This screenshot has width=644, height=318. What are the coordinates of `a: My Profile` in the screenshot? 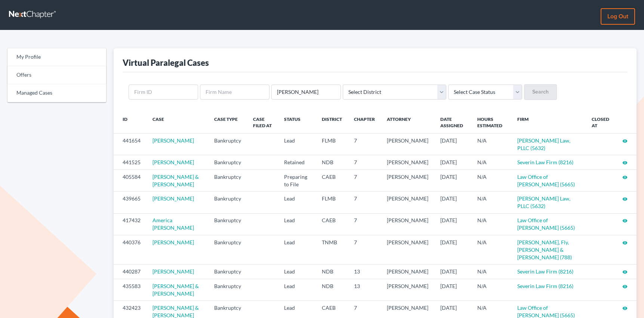 It's located at (57, 58).